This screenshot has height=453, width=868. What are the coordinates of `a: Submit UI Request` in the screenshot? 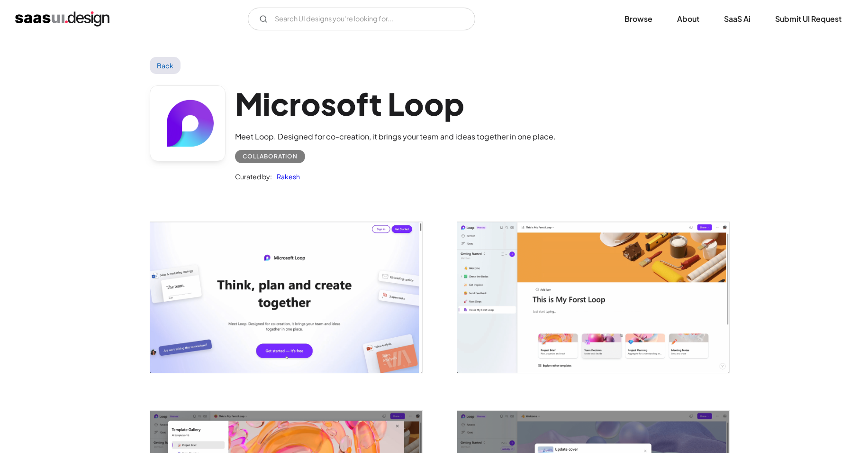 It's located at (809, 19).